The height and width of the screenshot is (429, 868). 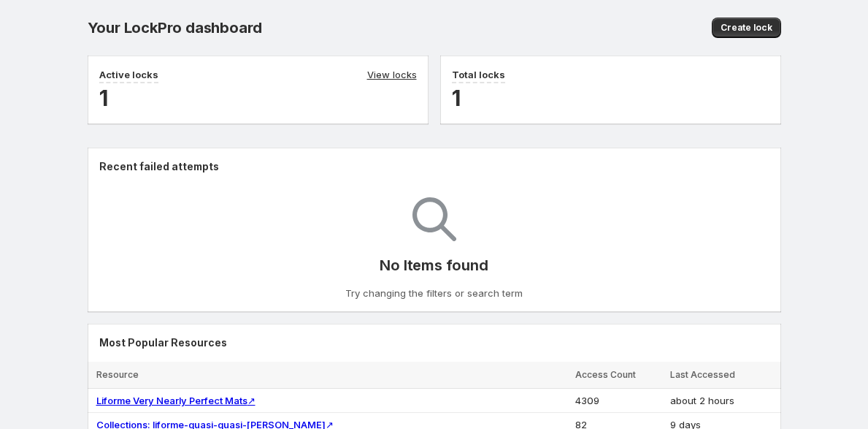 What do you see at coordinates (118, 374) in the screenshot?
I see `span: Resource` at bounding box center [118, 374].